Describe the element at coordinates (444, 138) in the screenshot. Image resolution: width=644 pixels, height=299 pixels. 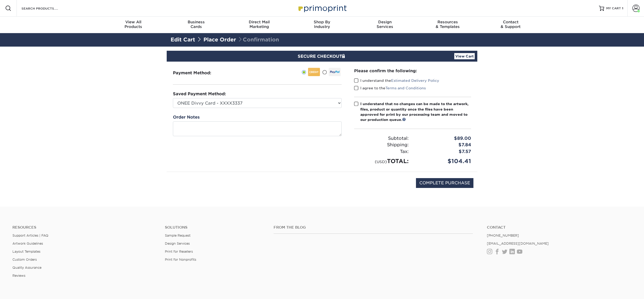
I see `div: $89.00` at that location.